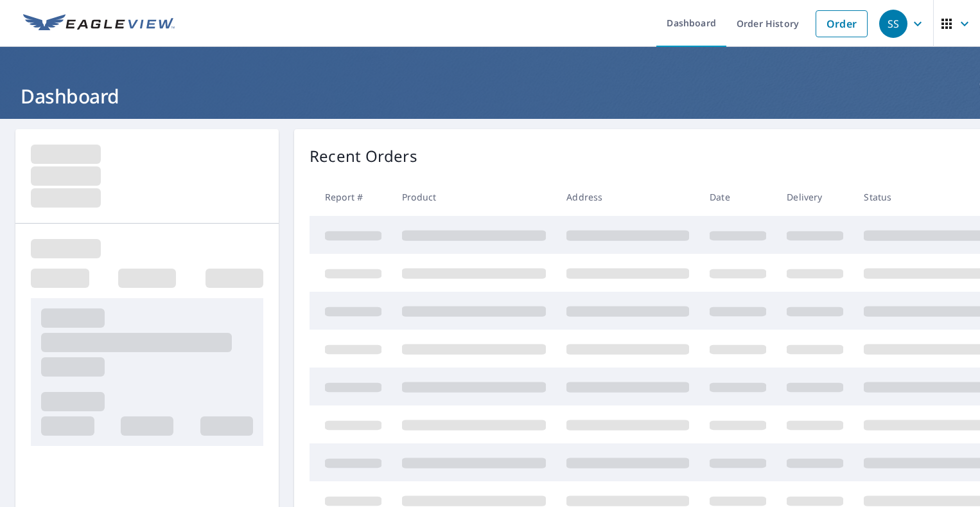  Describe the element at coordinates (364, 156) in the screenshot. I see `p: Recent Orders` at that location.